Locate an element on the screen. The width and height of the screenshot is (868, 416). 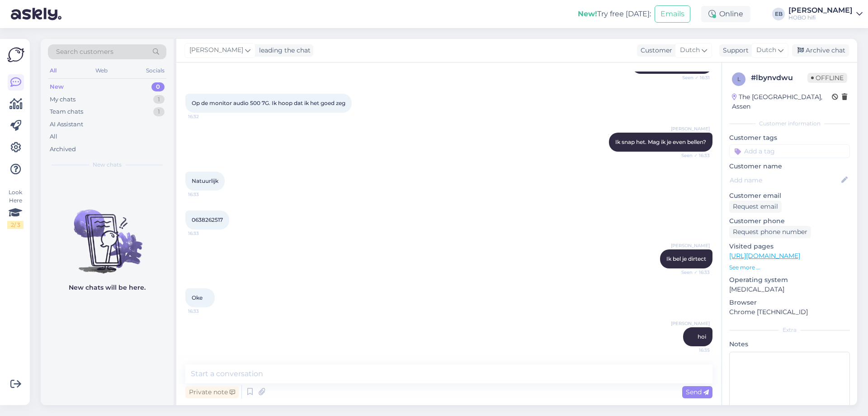
span: 16:35 is located at coordinates (693, 349).